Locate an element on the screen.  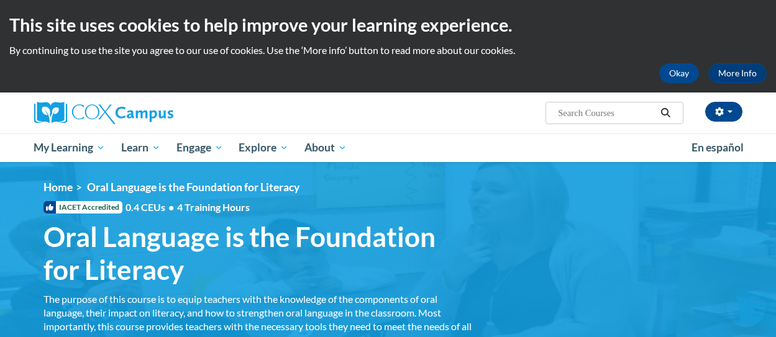
div: Main menu is located at coordinates (388, 148).